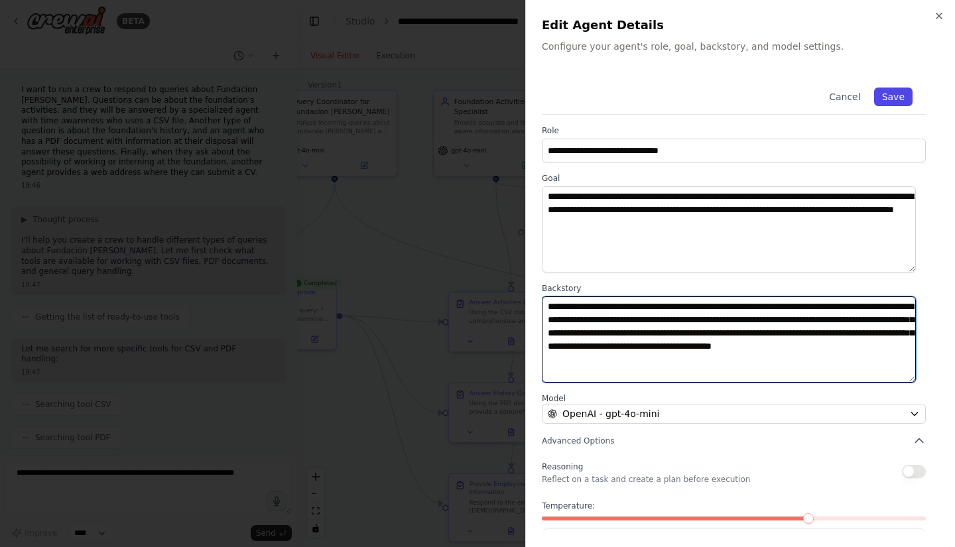  What do you see at coordinates (740, 25) in the screenshot?
I see `h2: Edit Agent Details` at bounding box center [740, 25].